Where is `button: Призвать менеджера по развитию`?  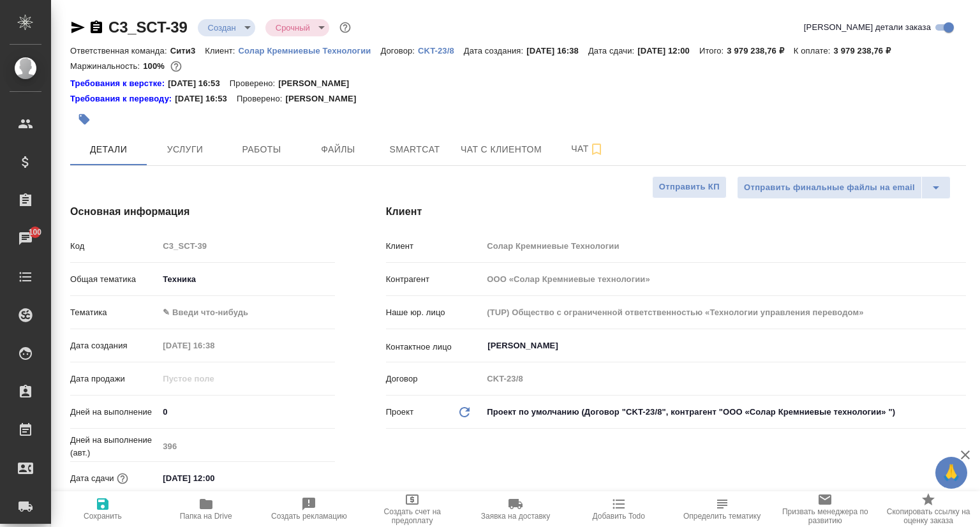
button: Призвать менеджера по развитию is located at coordinates (825, 509).